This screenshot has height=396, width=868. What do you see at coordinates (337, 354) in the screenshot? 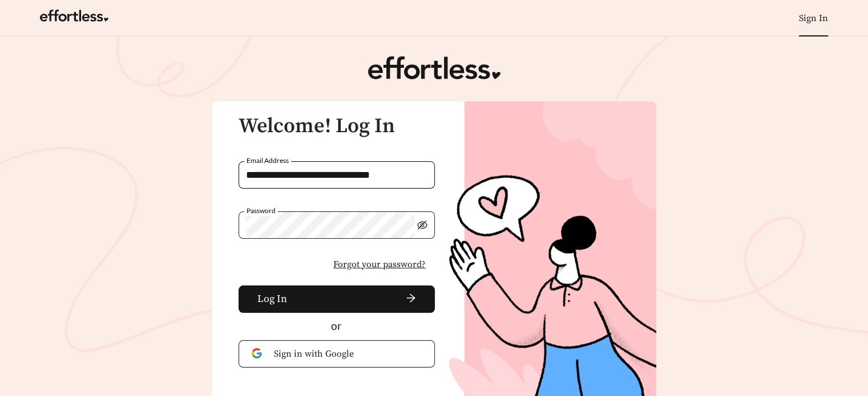
I see `button: Sign in with Google` at bounding box center [337, 354].